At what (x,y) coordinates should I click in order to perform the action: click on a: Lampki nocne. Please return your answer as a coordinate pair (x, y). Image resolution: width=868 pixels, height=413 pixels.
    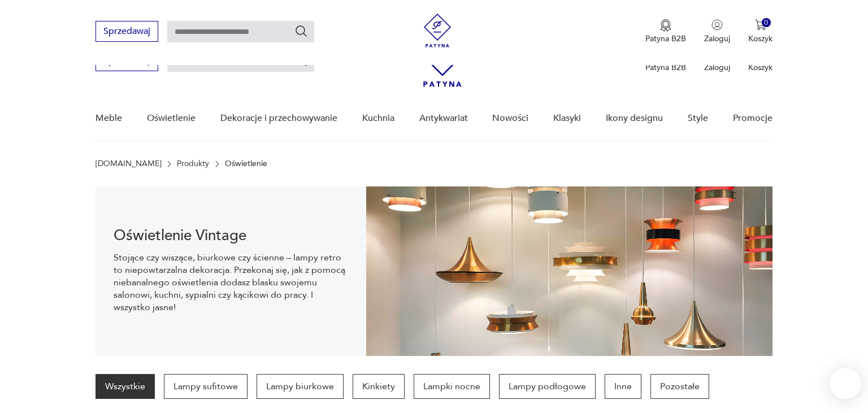
    Looking at the image, I should click on (451, 387).